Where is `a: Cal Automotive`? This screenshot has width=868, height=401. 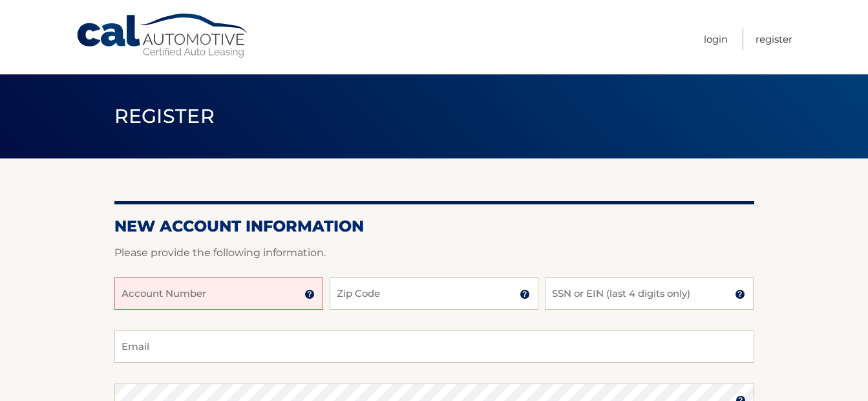 a: Cal Automotive is located at coordinates (163, 35).